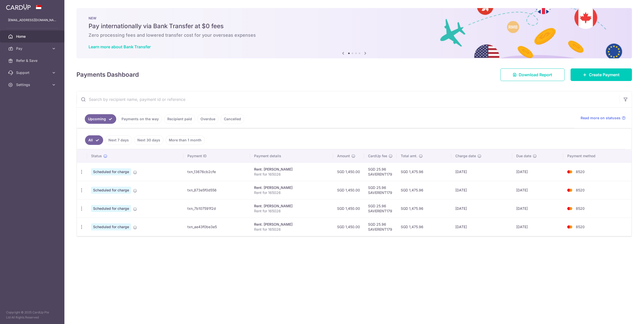 This screenshot has height=324, width=644. I want to click on a: Create Payment, so click(601, 75).